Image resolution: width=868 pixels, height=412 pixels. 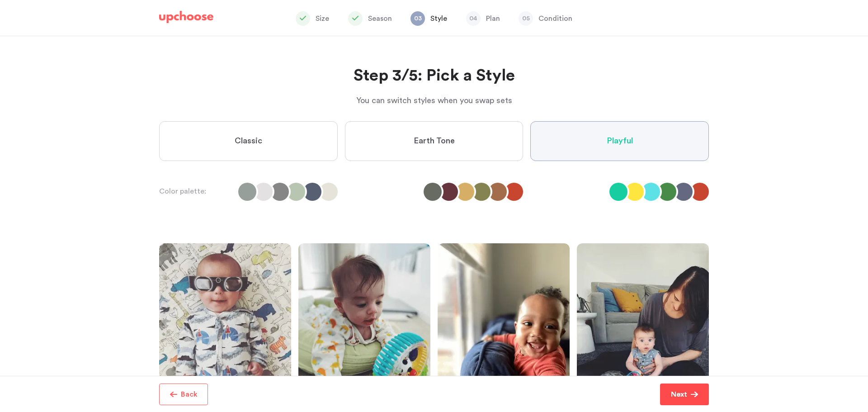 What do you see at coordinates (418, 19) in the screenshot?
I see `span: 03` at bounding box center [418, 19].